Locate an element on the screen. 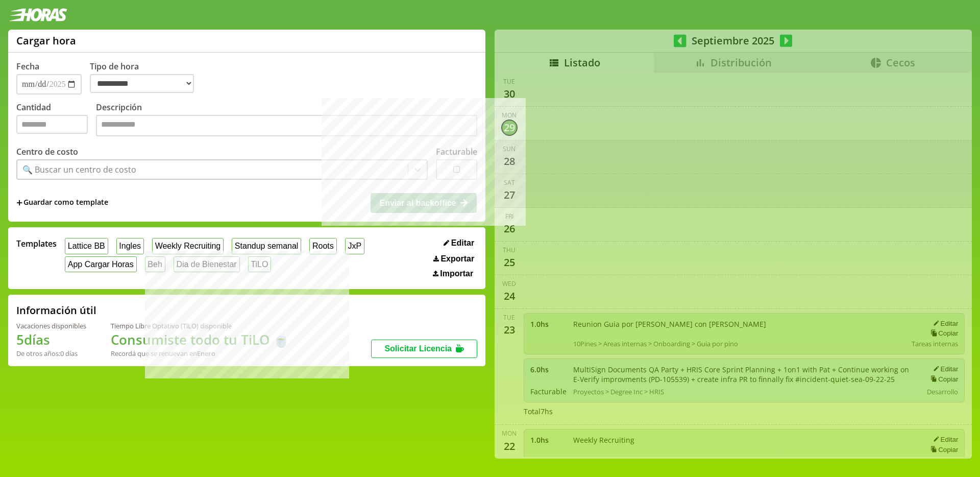  h1: Consumiste todo tu TiLO 🍵 is located at coordinates (200, 340).